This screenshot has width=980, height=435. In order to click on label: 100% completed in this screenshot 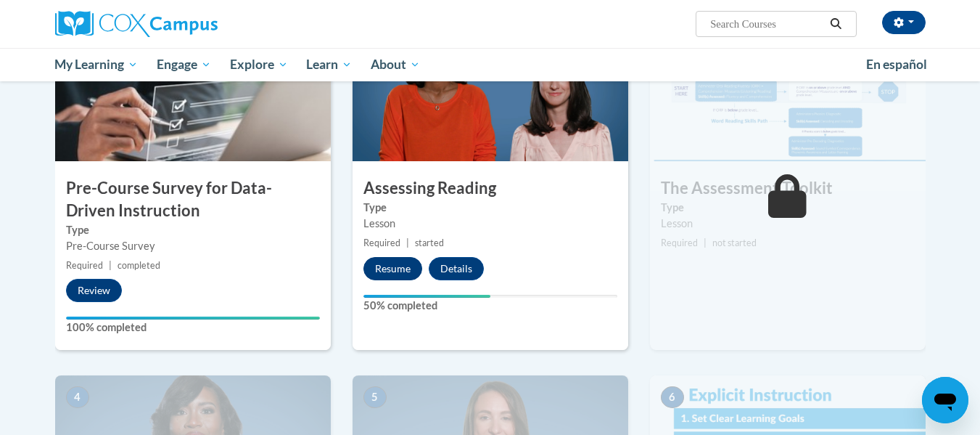, I will do `click(193, 328)`.